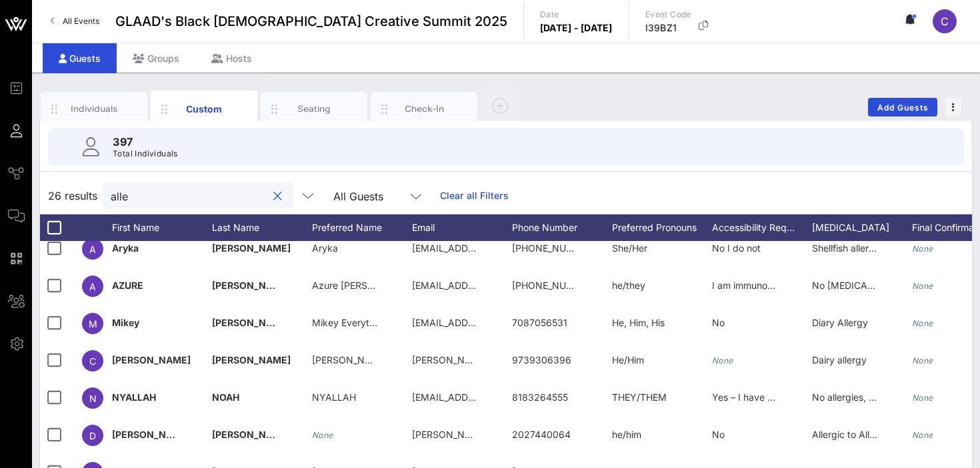 The image size is (980, 468). Describe the element at coordinates (903, 108) in the screenshot. I see `button: Add Guests` at that location.